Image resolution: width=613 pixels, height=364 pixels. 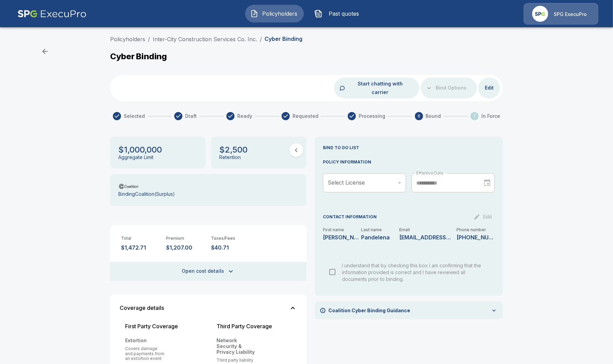 I want to click on text: 7, so click(x=475, y=116).